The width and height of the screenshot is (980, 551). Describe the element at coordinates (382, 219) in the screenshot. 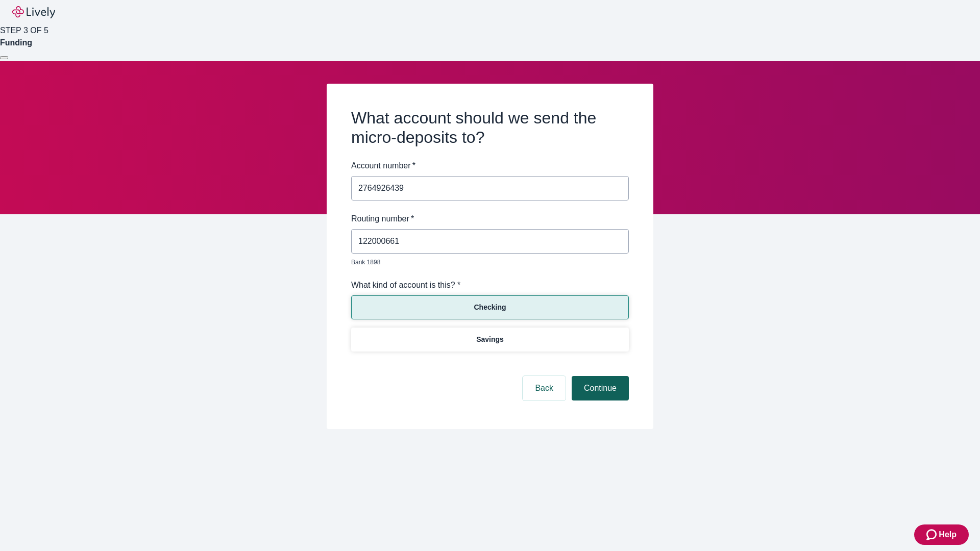

I see `label: Routing number` at that location.